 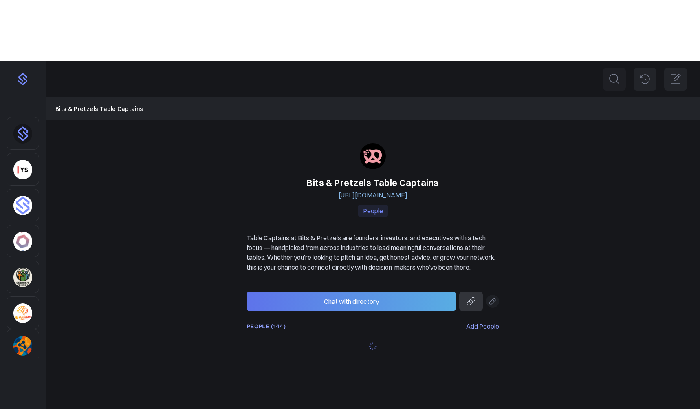 What do you see at coordinates (373, 183) in the screenshot?
I see `h1: Bits & Pretzels Table Captains` at bounding box center [373, 183].